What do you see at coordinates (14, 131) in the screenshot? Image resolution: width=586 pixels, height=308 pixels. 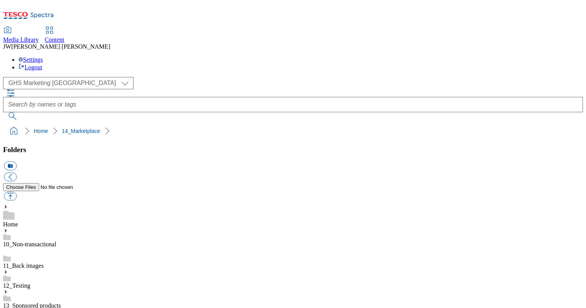 I see `a: home` at bounding box center [14, 131].